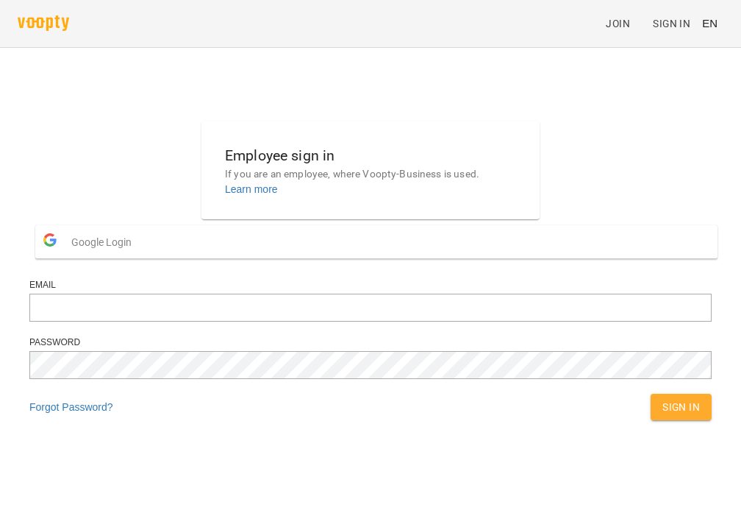 This screenshot has height=516, width=741. Describe the element at coordinates (710, 23) in the screenshot. I see `span: EN` at that location.